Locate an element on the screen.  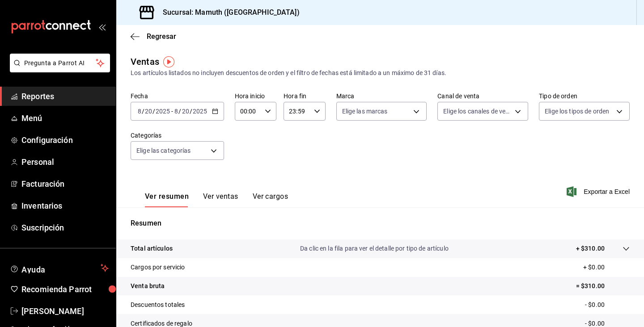
span: Ayuda is located at coordinates (59, 268).